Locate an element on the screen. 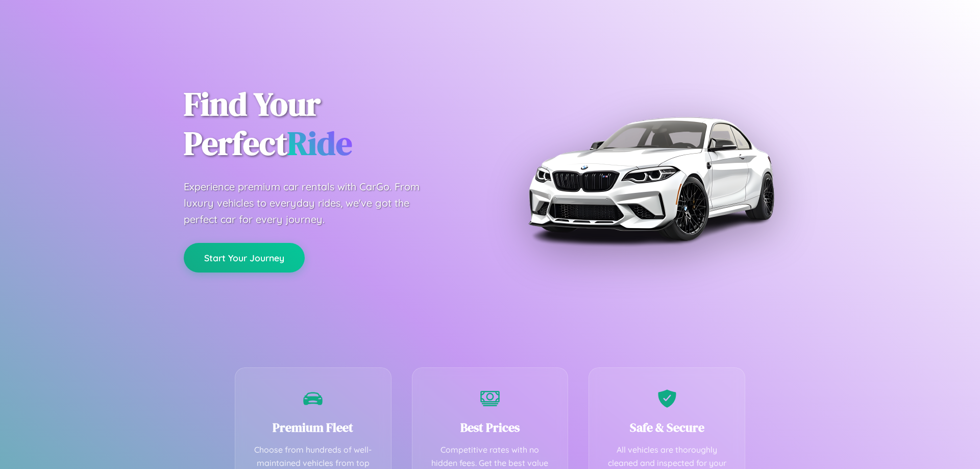 The width and height of the screenshot is (980, 469). h3: Premium Fleet is located at coordinates (313, 427).